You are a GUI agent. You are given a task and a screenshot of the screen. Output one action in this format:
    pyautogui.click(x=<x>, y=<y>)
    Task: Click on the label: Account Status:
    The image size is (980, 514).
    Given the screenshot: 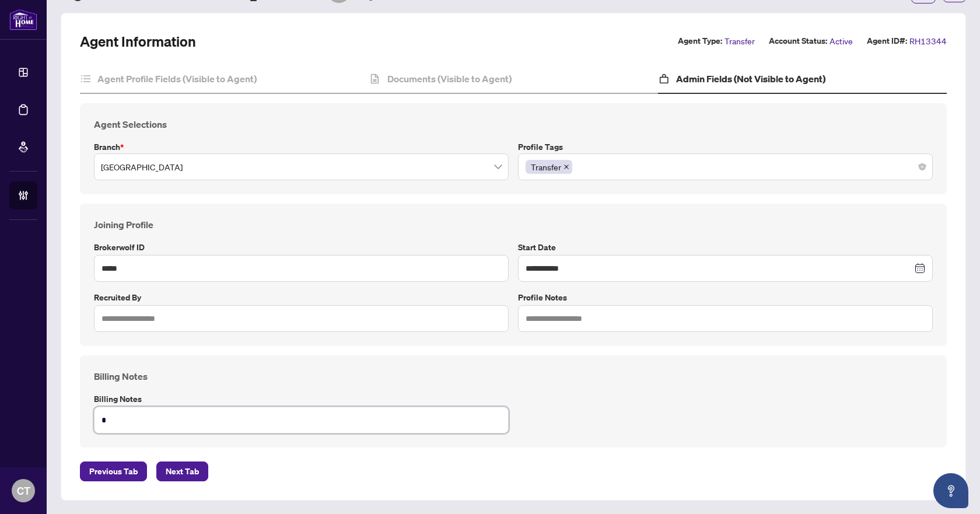 What is the action you would take?
    pyautogui.click(x=798, y=41)
    